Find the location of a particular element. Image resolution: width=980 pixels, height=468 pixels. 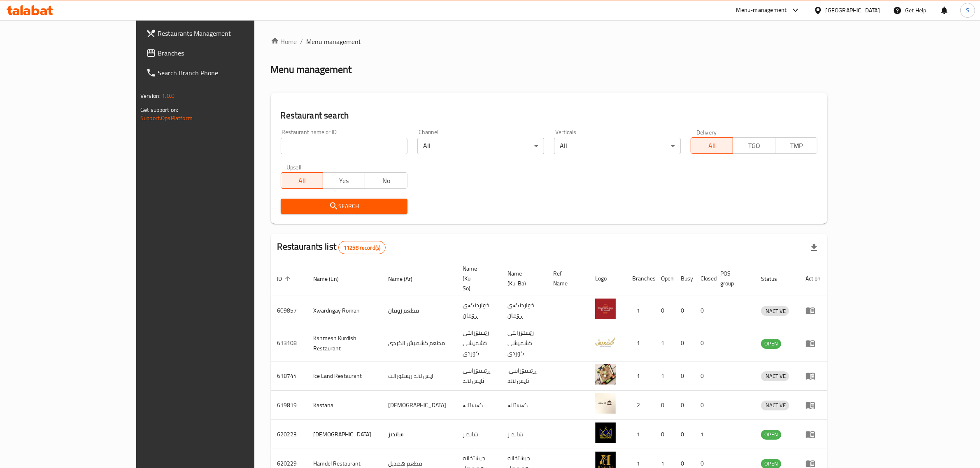

span: TGO is located at coordinates (754, 145).